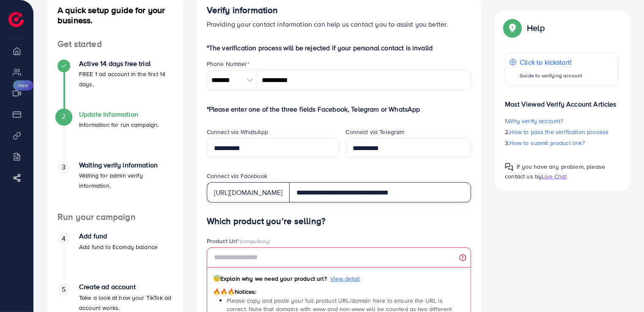  I want to click on p: Waiting for admin verify information., so click(126, 180).